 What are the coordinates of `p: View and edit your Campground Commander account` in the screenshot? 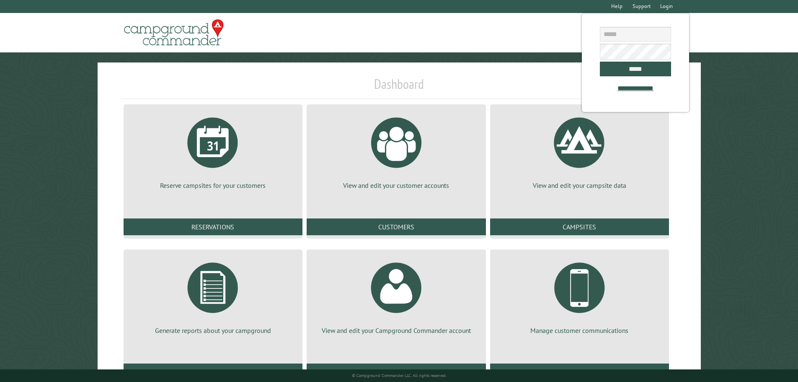 It's located at (396, 330).